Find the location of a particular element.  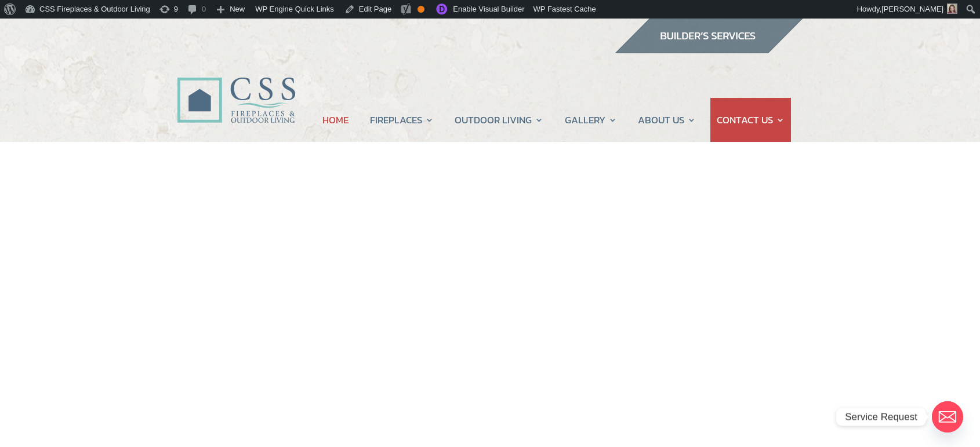

img: builders_btn is located at coordinates (708, 36).